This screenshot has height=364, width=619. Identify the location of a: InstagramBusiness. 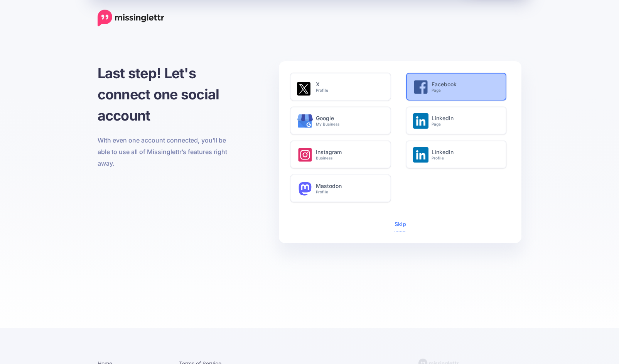
(342, 155).